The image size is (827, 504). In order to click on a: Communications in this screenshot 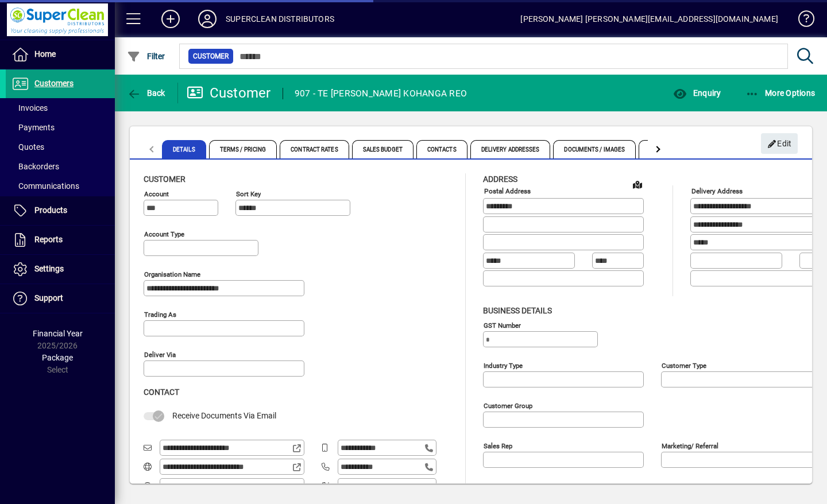, I will do `click(61, 186)`.